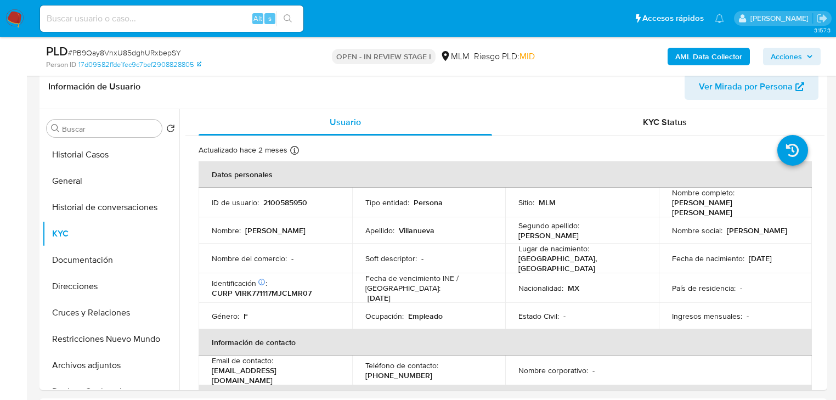  I want to click on span: MID, so click(527, 56).